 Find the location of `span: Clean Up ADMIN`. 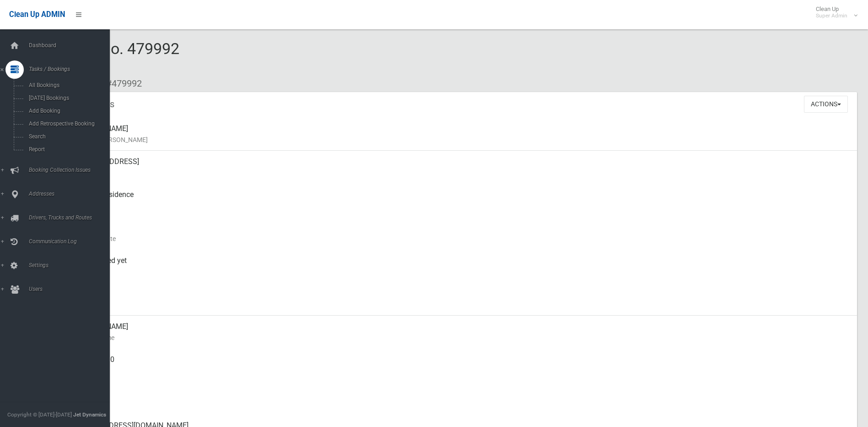

span: Clean Up ADMIN is located at coordinates (37, 14).